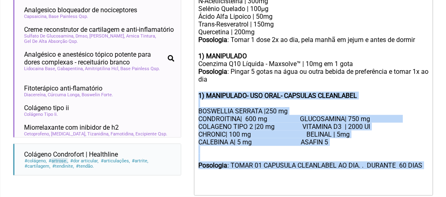  I want to click on span: Analgesico bloqueador de nociceptores, so click(80, 10).